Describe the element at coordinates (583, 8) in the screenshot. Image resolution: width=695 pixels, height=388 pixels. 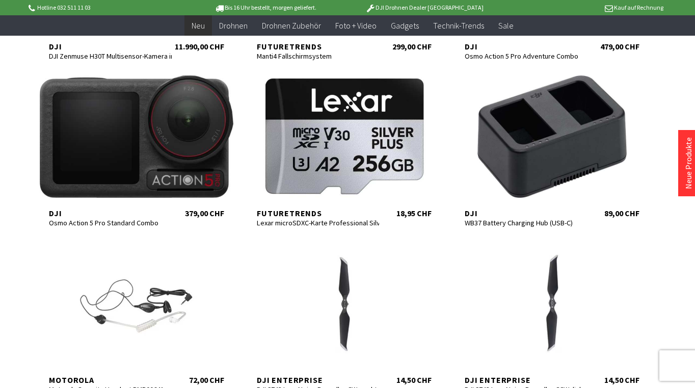
I see `p: Kauf auf Rechnung` at that location.